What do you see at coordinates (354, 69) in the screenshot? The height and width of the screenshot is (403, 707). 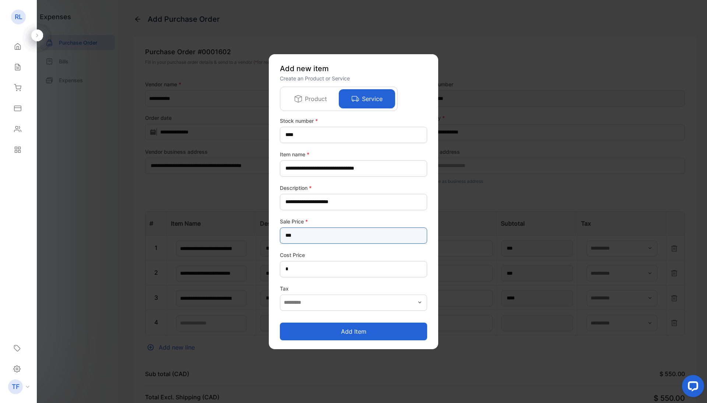 I see `p: Add new item` at bounding box center [354, 69].